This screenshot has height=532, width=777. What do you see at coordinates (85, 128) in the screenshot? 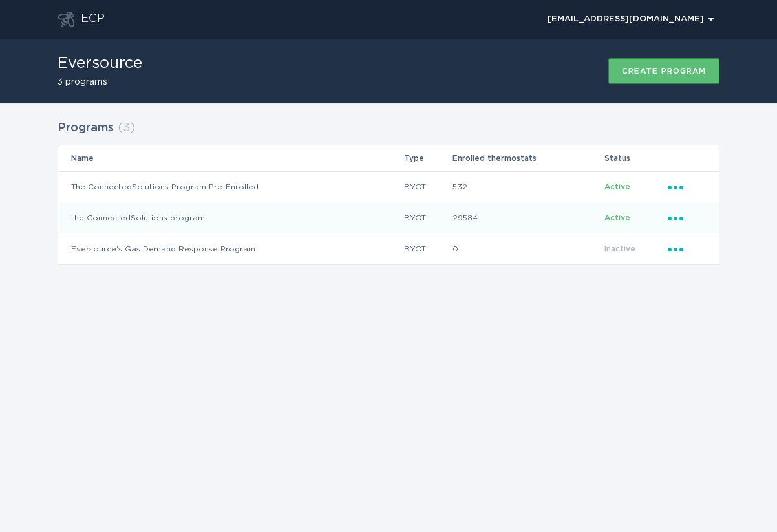
I see `h2: Programs` at bounding box center [85, 128].